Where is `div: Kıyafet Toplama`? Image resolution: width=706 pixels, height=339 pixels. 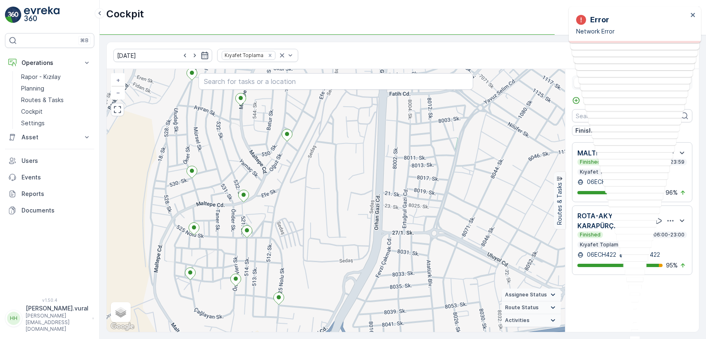 div: Kıyafet Toplama is located at coordinates (243, 55).